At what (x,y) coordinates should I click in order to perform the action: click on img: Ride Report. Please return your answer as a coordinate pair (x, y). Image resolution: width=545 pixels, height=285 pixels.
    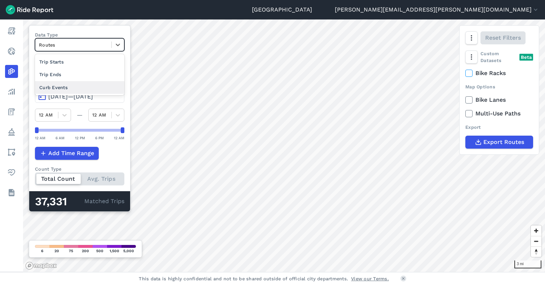
    Looking at the image, I should click on (30, 10).